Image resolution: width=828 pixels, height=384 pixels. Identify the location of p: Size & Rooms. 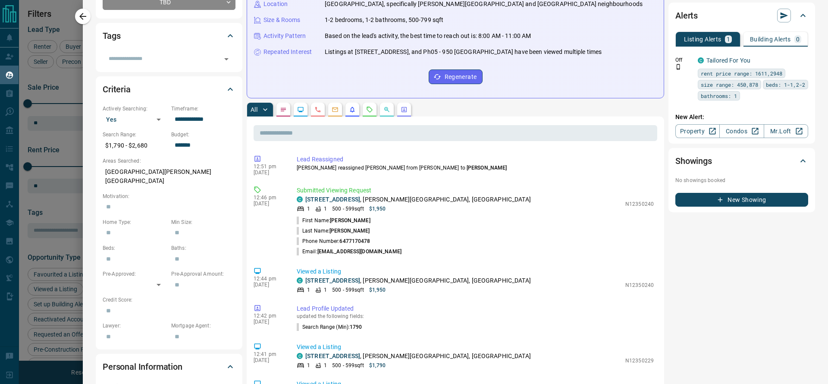
(282, 20).